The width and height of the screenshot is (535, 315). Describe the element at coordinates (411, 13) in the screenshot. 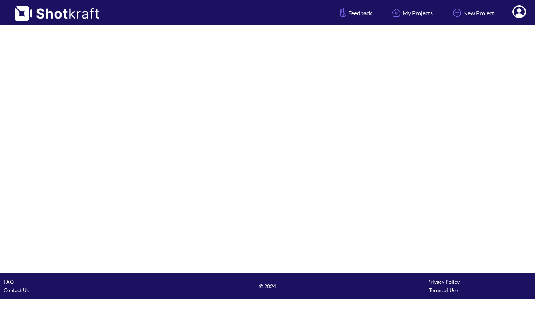

I see `a: My Projects` at that location.